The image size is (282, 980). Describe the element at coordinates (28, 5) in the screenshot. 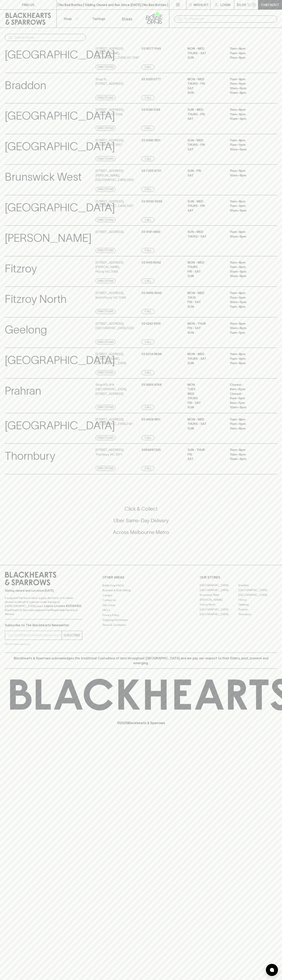

I see `p: FIND US` at that location.